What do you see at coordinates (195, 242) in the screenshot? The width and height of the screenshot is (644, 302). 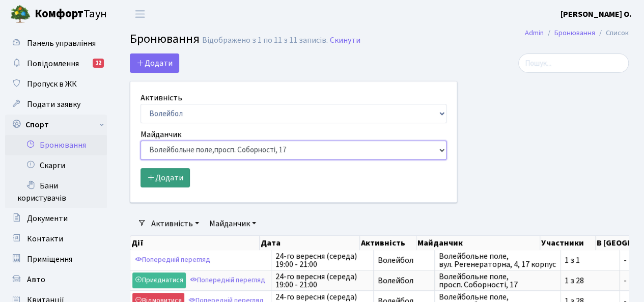 I see `th: Дії` at bounding box center [195, 242].